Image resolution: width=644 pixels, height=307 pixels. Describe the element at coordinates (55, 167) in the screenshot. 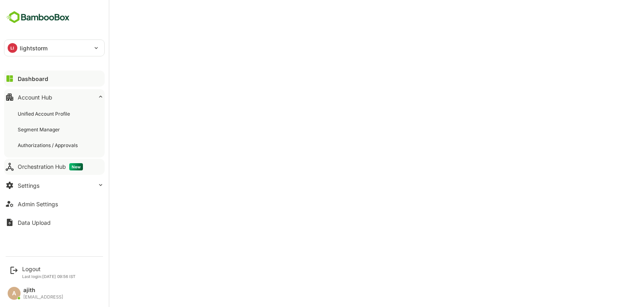

I see `button: Orchestration HubNew` at that location.